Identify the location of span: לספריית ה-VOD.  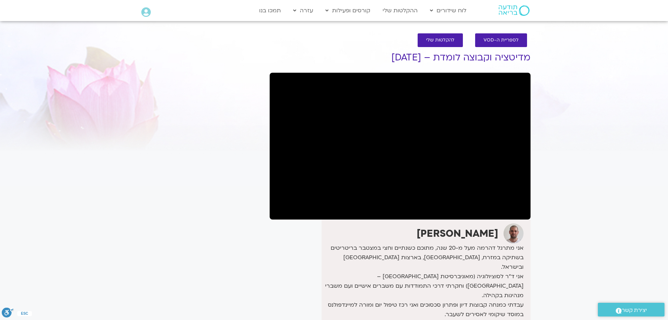
(501, 40).